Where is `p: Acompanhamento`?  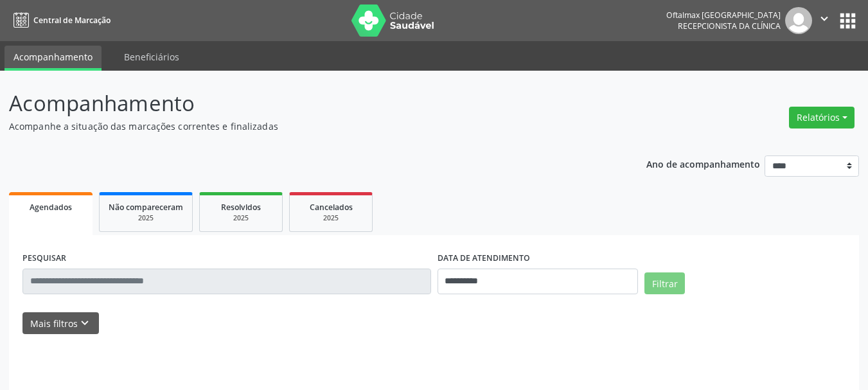 p: Acompanhamento is located at coordinates (306, 104).